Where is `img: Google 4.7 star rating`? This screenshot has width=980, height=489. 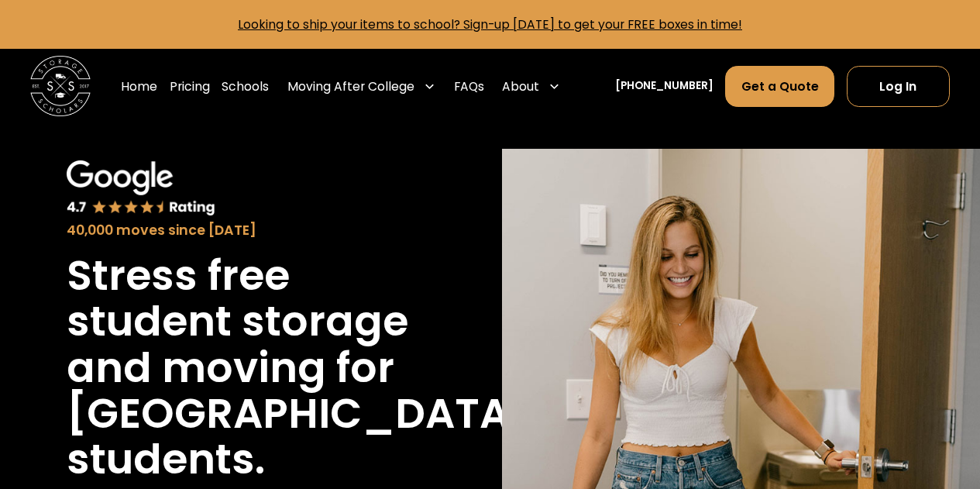 img: Google 4.7 star rating is located at coordinates (141, 188).